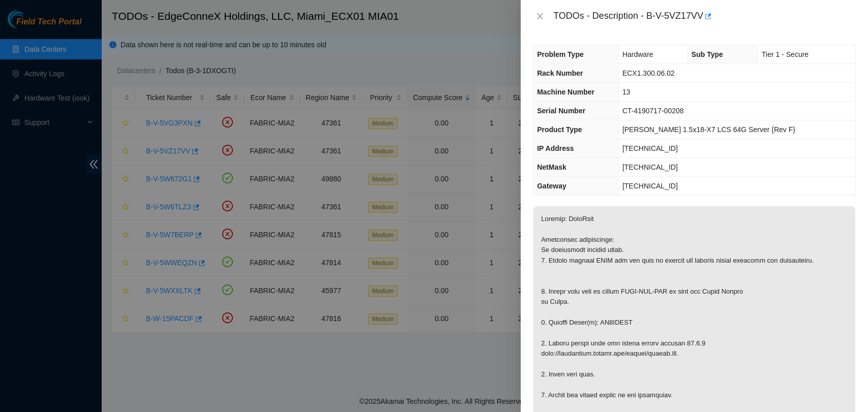  I want to click on span: close, so click(540, 16).